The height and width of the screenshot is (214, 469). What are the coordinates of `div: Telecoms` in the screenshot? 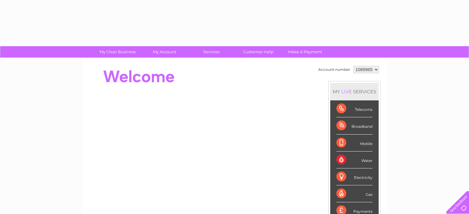 It's located at (354, 109).